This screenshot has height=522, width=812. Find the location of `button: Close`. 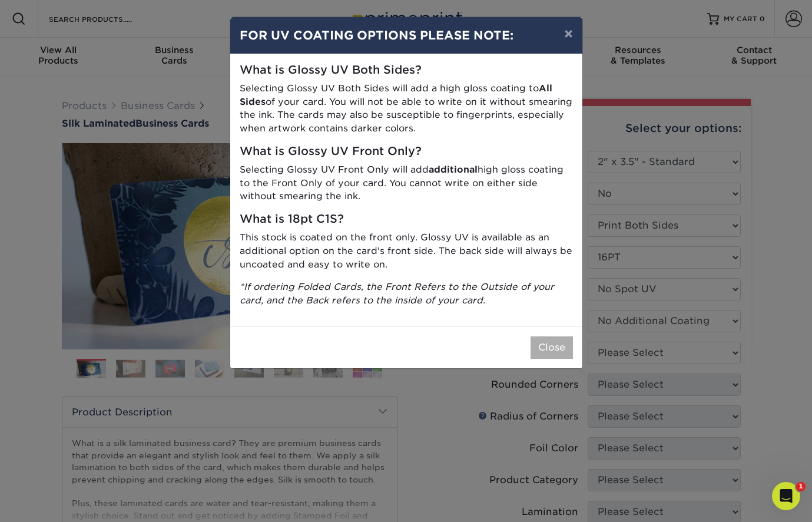

button: Close is located at coordinates (551, 347).